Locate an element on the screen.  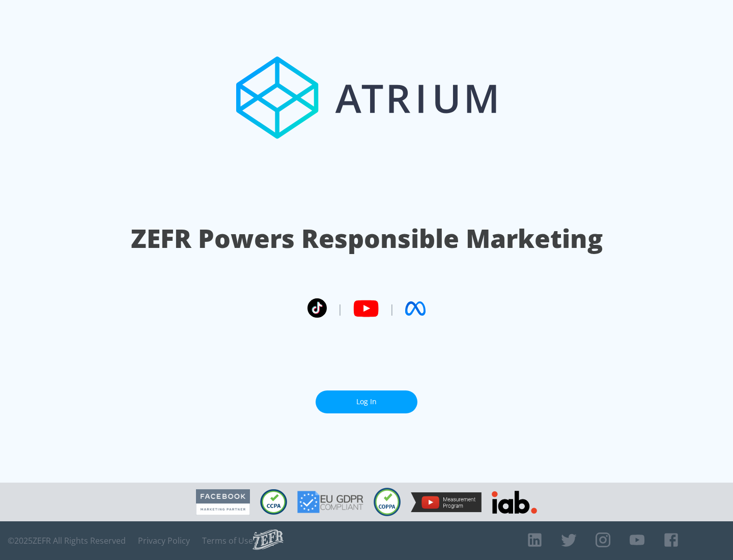
a: Terms of Use is located at coordinates (227, 540).